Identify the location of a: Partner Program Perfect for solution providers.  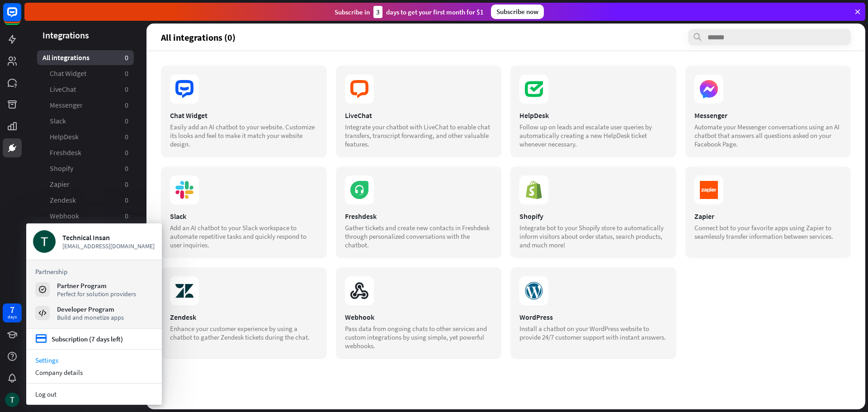
(94, 289).